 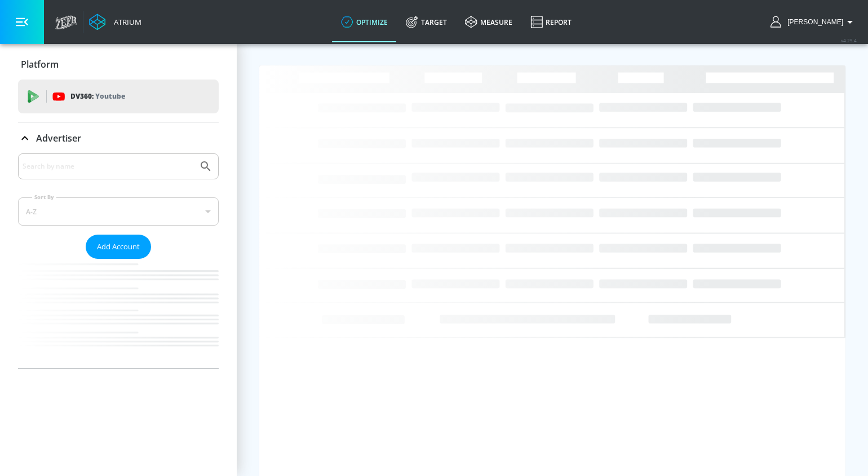 What do you see at coordinates (118, 246) in the screenshot?
I see `button: Add Account` at bounding box center [118, 246].